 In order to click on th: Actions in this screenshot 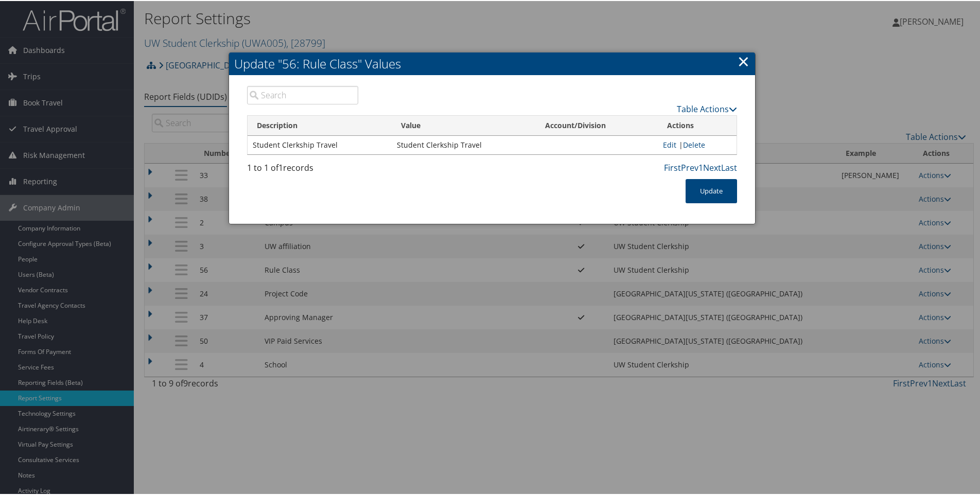, I will do `click(697, 124)`.